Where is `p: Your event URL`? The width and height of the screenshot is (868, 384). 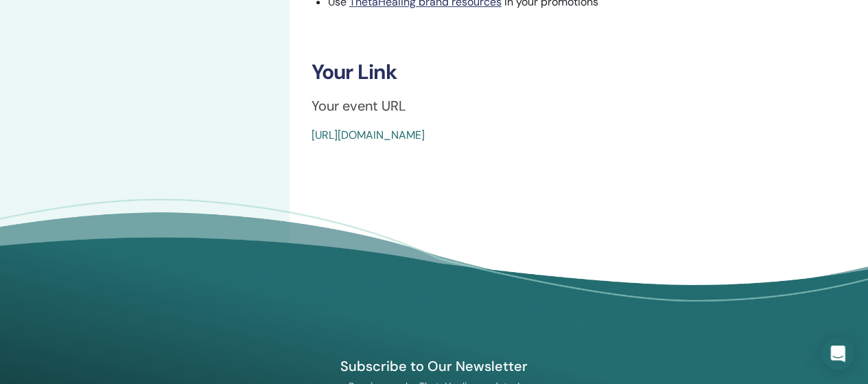 p: Your event URL is located at coordinates (579, 106).